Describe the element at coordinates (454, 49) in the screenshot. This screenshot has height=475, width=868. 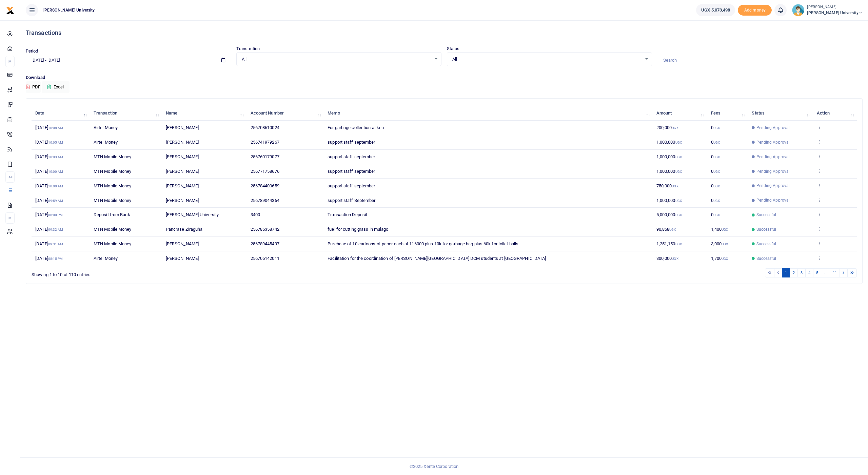
I see `label: Status` at that location.